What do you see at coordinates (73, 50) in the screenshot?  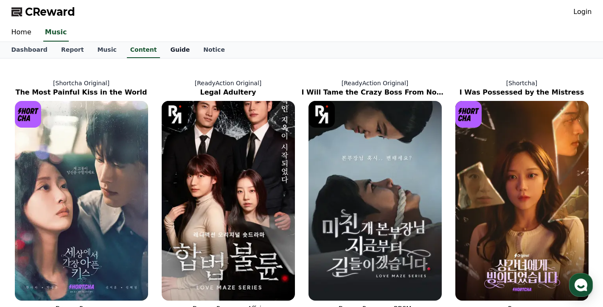 I see `a: Report` at bounding box center [73, 50].